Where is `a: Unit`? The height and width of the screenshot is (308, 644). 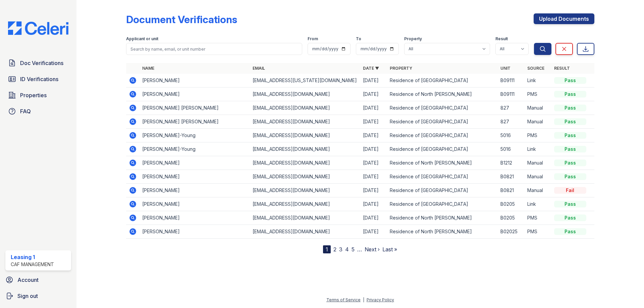
a: Unit is located at coordinates (506, 68).